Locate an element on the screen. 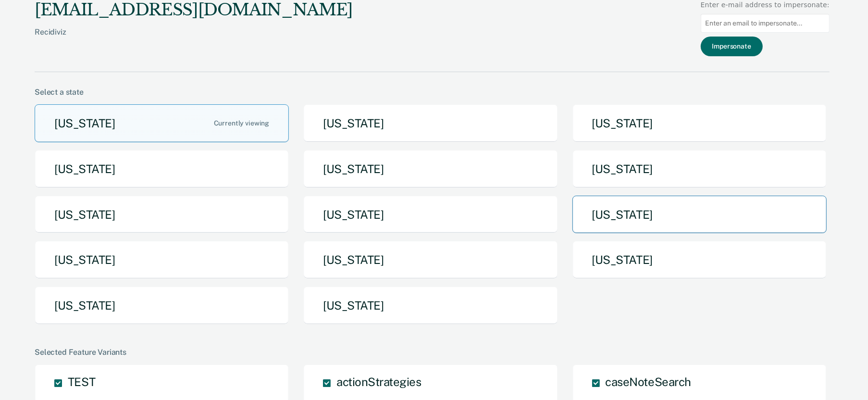 Image resolution: width=868 pixels, height=400 pixels. div: Select a state is located at coordinates (432, 92).